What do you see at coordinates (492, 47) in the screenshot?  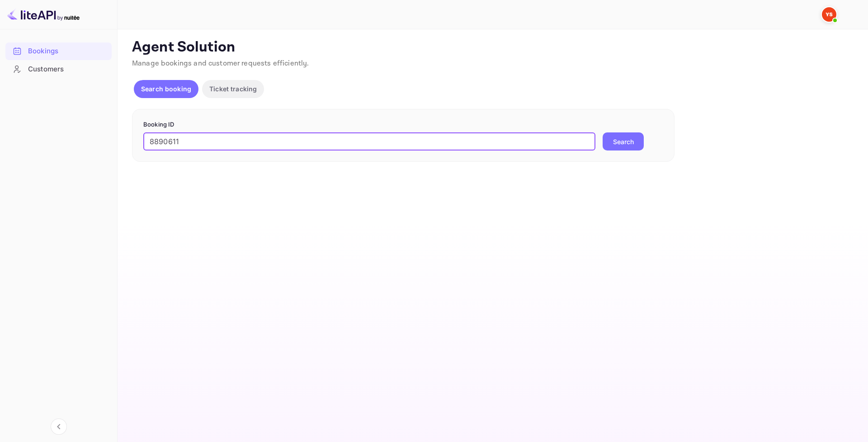 I see `p: Agent Solution` at bounding box center [492, 47].